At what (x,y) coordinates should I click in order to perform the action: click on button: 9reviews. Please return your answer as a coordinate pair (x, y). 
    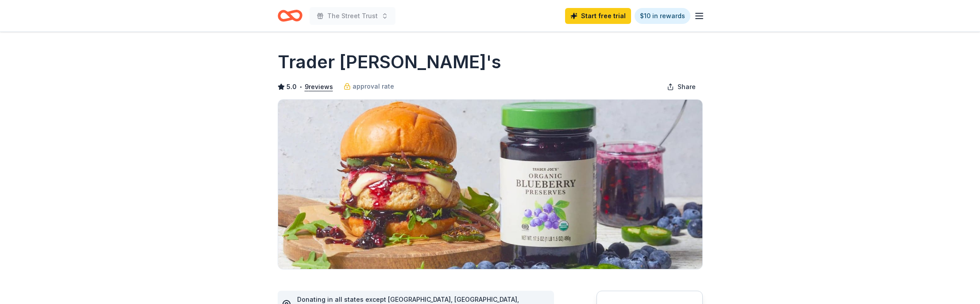
    Looking at the image, I should click on (319, 87).